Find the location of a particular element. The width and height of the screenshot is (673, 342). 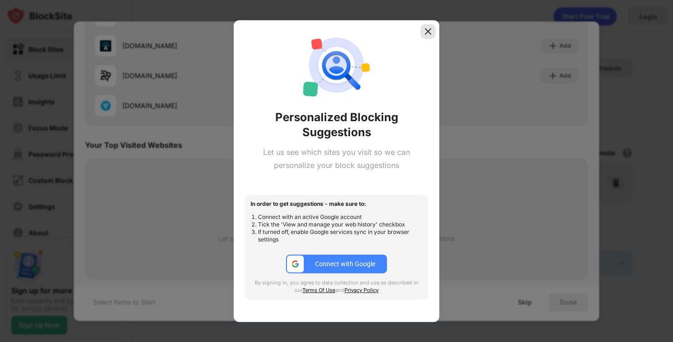

img: personal-suggestions.svg is located at coordinates (337, 65).